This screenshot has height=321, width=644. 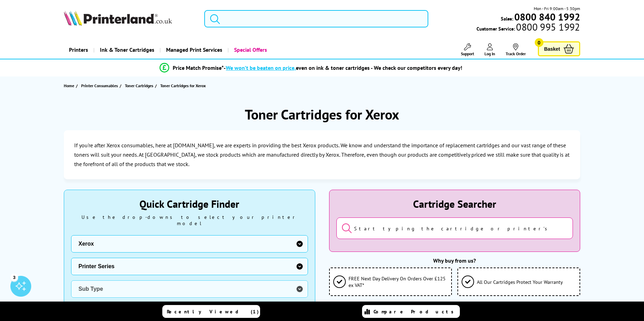 I want to click on span: Compare Products, so click(x=415, y=311).